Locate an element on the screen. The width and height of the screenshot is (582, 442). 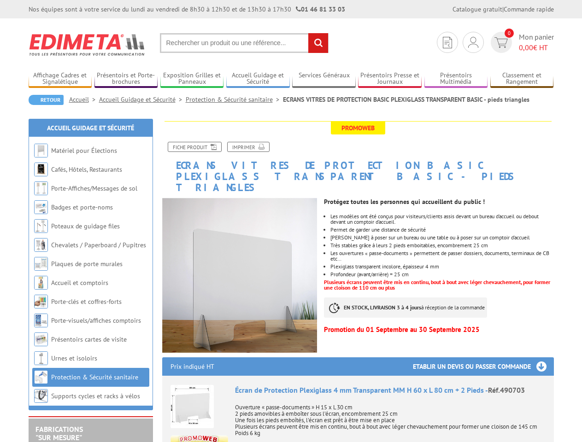
img: Edimeta is located at coordinates (87, 45).